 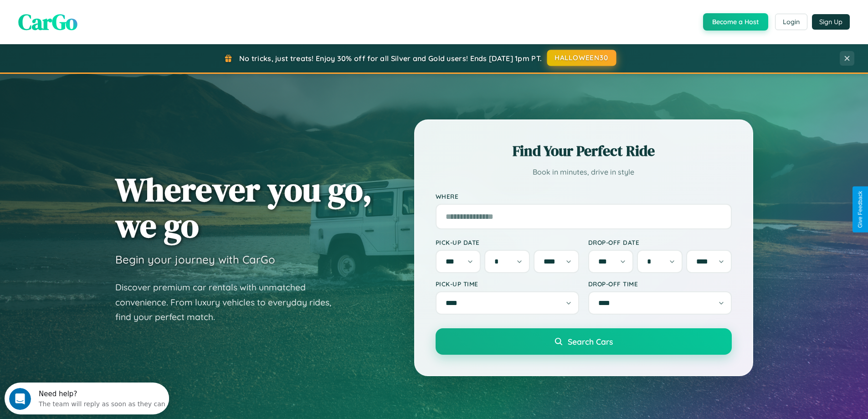 I want to click on button: HALLOWEEN30, so click(x=582, y=58).